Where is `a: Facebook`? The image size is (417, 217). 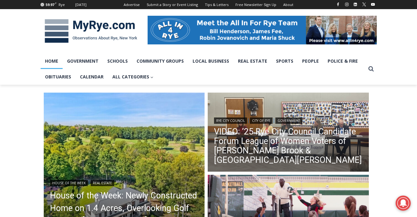 a: Facebook is located at coordinates (338, 4).